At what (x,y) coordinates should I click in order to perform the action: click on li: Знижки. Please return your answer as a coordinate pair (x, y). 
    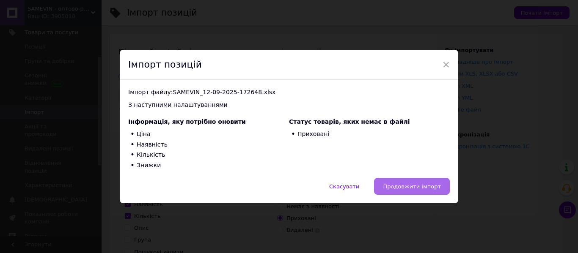
    Looking at the image, I should click on (208, 165).